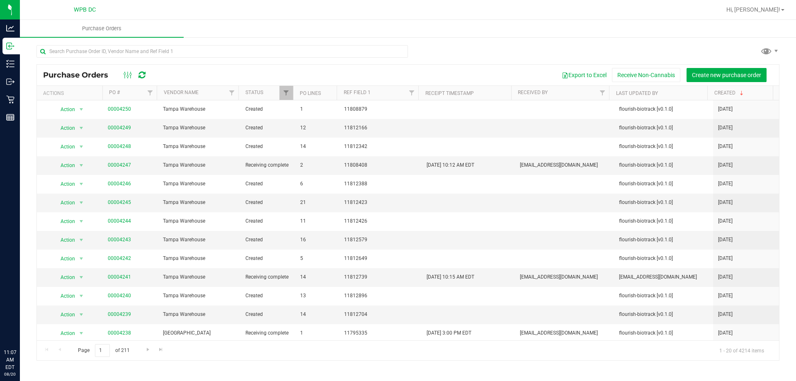 The image size is (796, 381). Describe the element at coordinates (119, 221) in the screenshot. I see `a: 00004244` at that location.